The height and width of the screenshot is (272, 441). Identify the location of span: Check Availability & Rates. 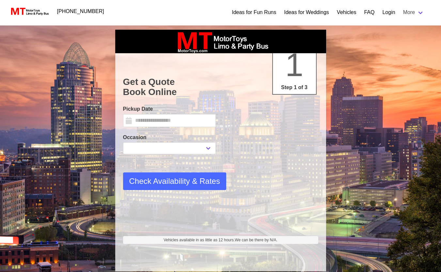
(175, 181).